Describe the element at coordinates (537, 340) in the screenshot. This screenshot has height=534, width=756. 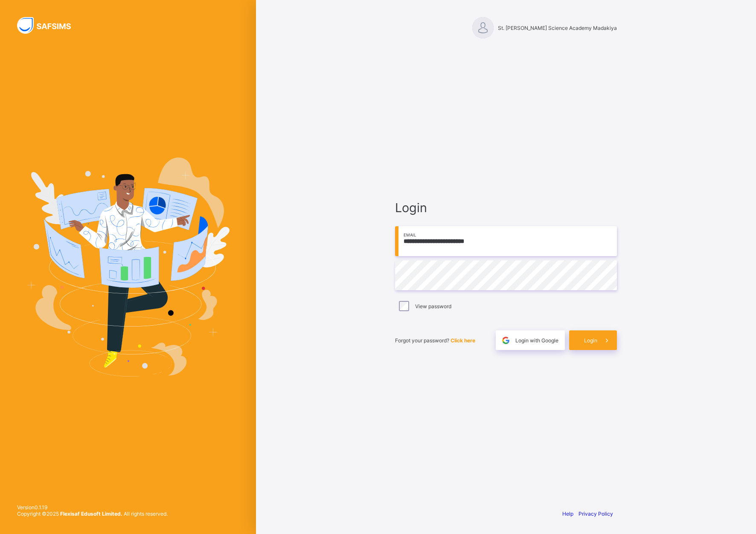
I see `span: Login with Google` at that location.